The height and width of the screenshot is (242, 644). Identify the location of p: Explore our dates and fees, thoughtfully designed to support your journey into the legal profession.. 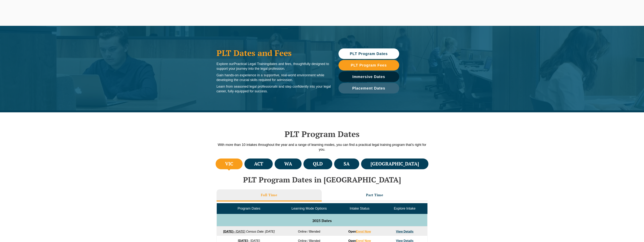
(274, 66).